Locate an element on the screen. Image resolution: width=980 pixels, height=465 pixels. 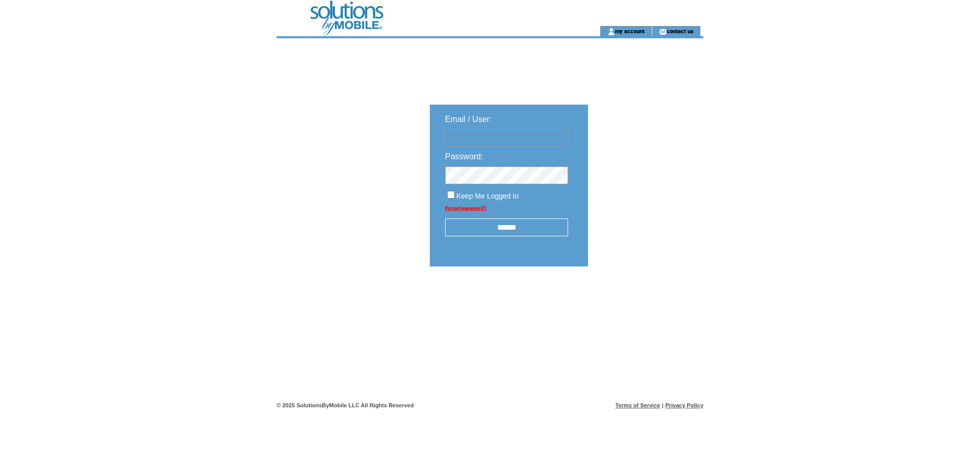
span: © 2025 SolutionsByMobile LLC All Rights Reserved is located at coordinates (345, 405).